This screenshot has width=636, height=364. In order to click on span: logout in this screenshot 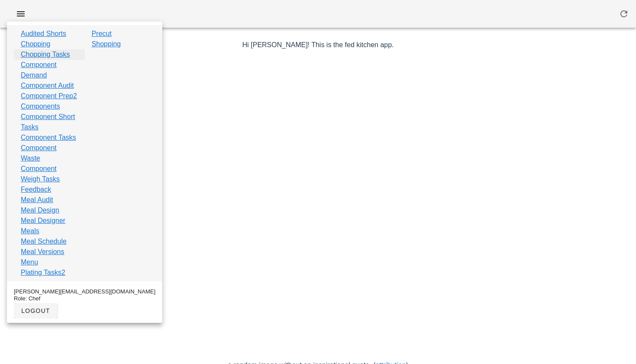, I will do `click(35, 311)`.